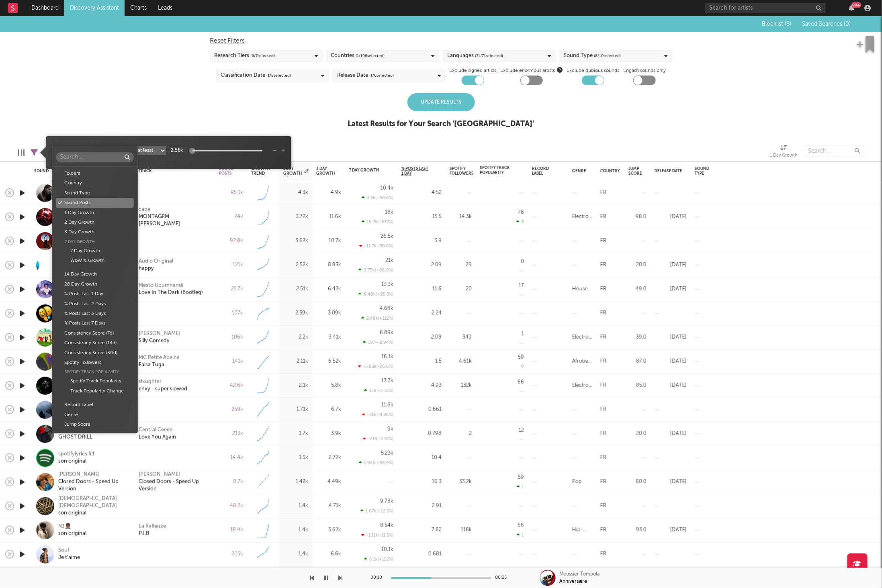 Image resolution: width=882 pixels, height=588 pixels. I want to click on div: % Posts Last 7 Days, so click(95, 323).